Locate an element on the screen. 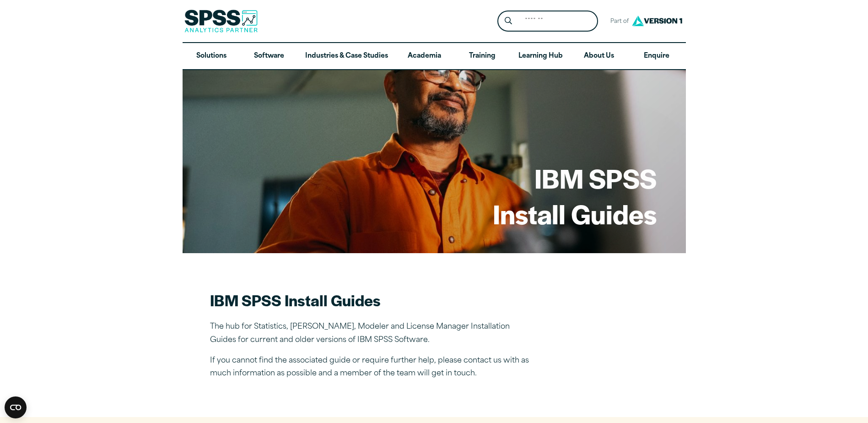 Image resolution: width=868 pixels, height=423 pixels. a: Industries & Case Studies is located at coordinates (347, 57).